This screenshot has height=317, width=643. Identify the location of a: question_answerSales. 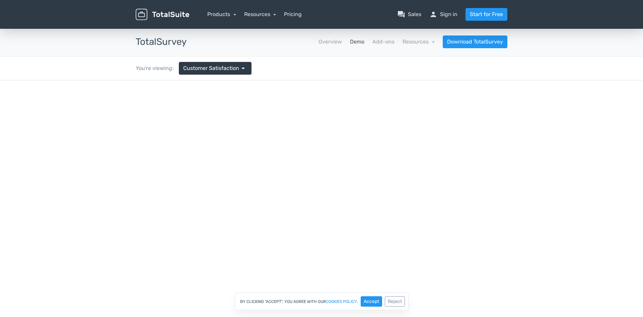
(410, 14).